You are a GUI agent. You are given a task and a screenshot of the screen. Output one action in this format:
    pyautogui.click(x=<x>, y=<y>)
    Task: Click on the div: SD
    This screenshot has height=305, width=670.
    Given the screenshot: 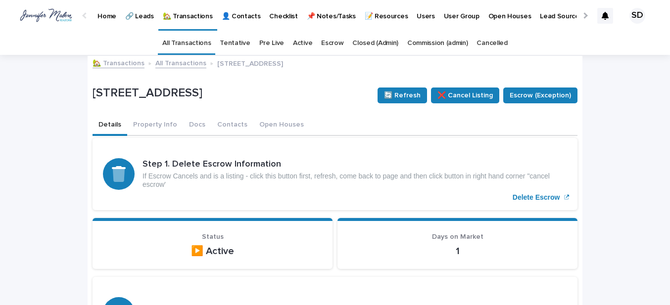 What is the action you would take?
    pyautogui.click(x=637, y=16)
    